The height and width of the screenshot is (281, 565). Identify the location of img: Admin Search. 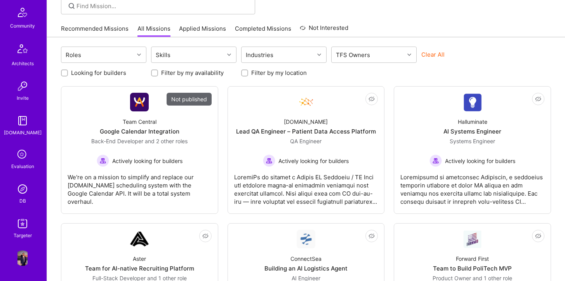
(23, 189).